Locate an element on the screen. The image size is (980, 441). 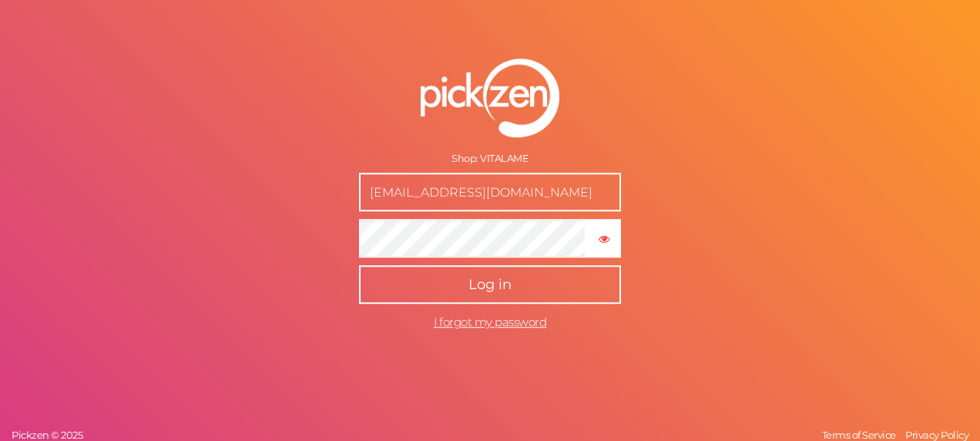
a: I forgot my password is located at coordinates (490, 321).